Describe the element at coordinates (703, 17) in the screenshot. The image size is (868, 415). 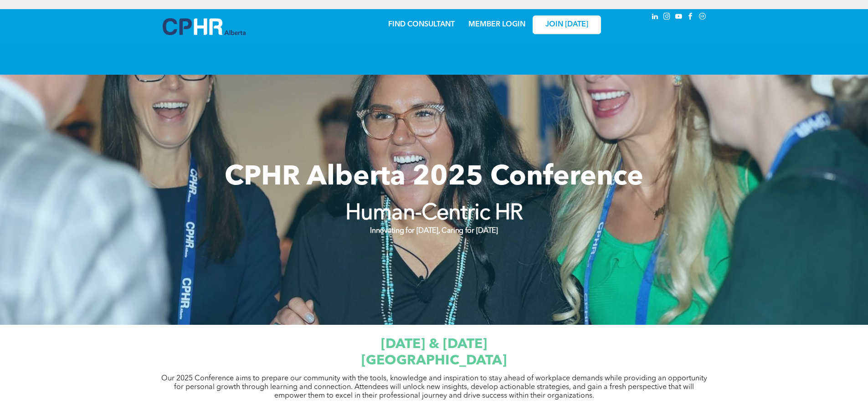
I see `a: Social network` at that location.